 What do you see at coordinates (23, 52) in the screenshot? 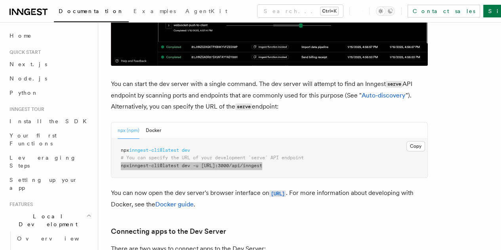
I see `span: Quick start` at bounding box center [23, 52].